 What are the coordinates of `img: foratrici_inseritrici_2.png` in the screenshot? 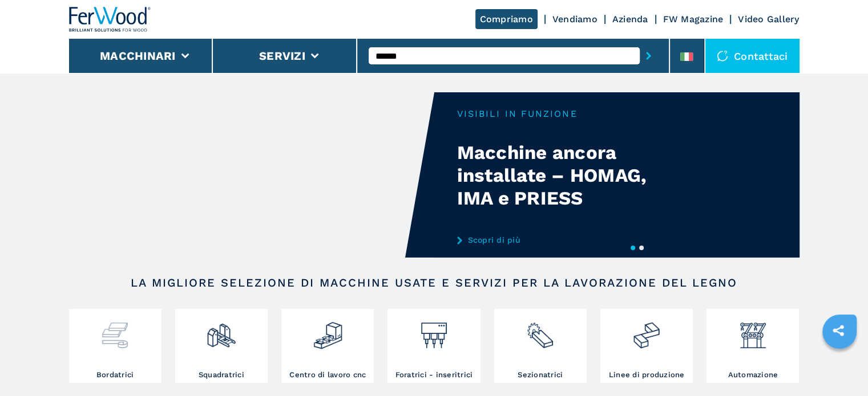 It's located at (434, 331).